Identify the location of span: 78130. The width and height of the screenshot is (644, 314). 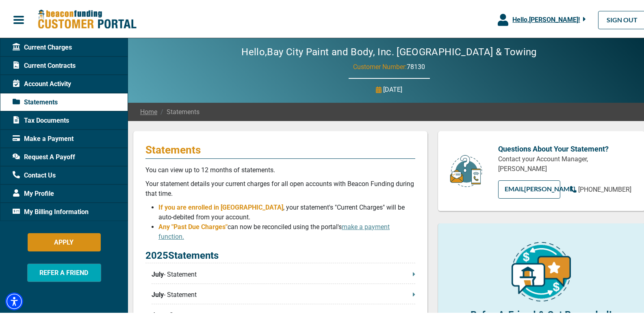
(415, 65).